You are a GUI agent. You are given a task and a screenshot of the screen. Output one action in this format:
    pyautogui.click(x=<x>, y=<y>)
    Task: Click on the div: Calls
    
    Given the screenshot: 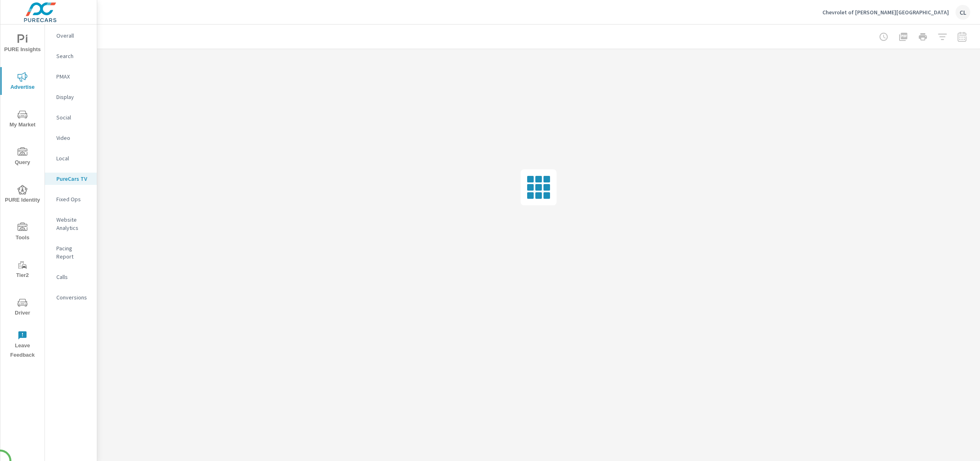 What is the action you would take?
    pyautogui.click(x=71, y=277)
    